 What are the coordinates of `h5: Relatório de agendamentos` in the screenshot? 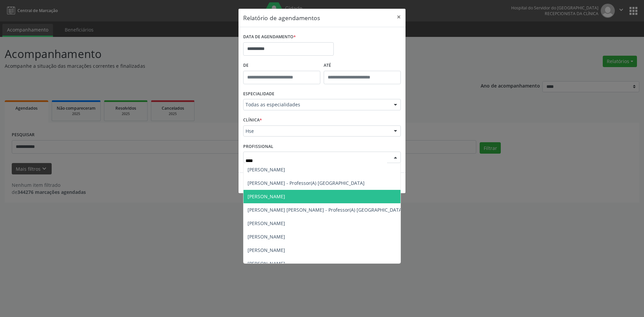 It's located at (281, 18).